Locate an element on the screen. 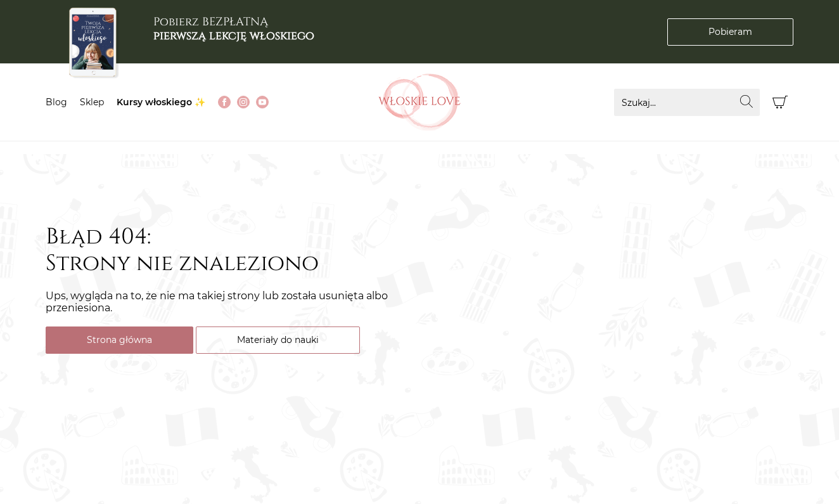 The width and height of the screenshot is (839, 504). a: Kursy włoskiego ✨ is located at coordinates (161, 102).